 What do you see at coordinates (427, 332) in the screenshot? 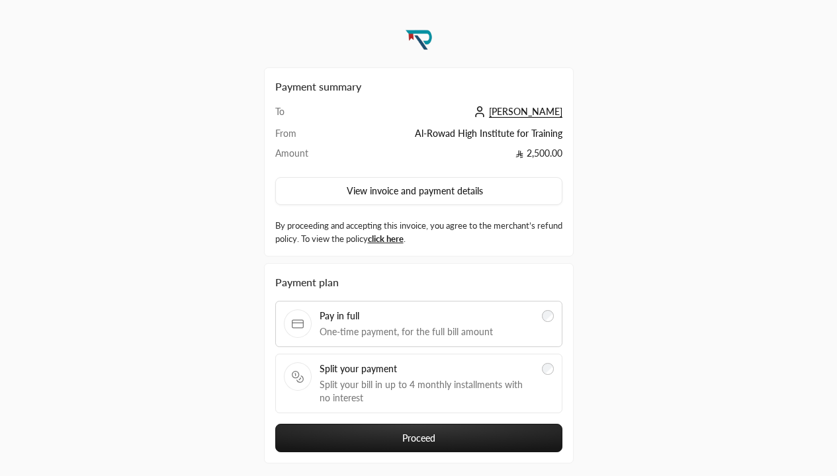
I see `span: One-time payment, for the full bill amount` at bounding box center [427, 332].